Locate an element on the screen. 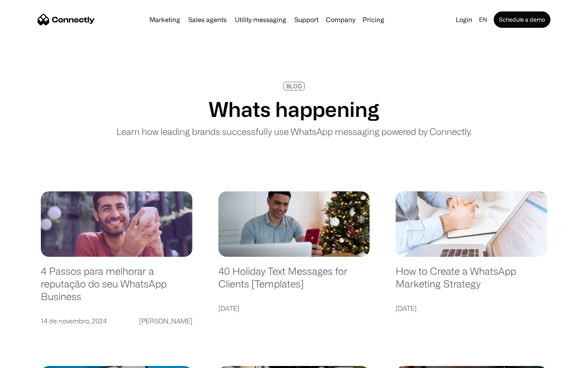 Image resolution: width=588 pixels, height=368 pixels. a: Marketing is located at coordinates (164, 19).